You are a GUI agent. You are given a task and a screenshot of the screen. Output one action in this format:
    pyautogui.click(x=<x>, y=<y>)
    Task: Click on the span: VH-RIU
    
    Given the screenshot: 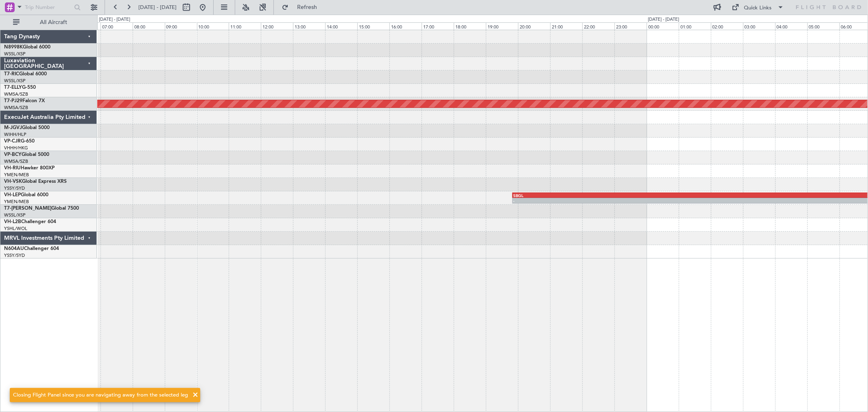 What is the action you would take?
    pyautogui.click(x=12, y=168)
    